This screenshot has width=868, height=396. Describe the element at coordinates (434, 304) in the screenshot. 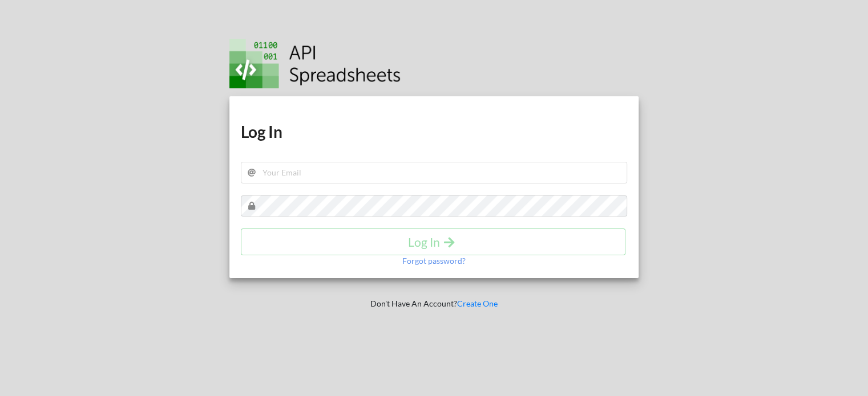

I see `p: Don't Have An Account?` at that location.